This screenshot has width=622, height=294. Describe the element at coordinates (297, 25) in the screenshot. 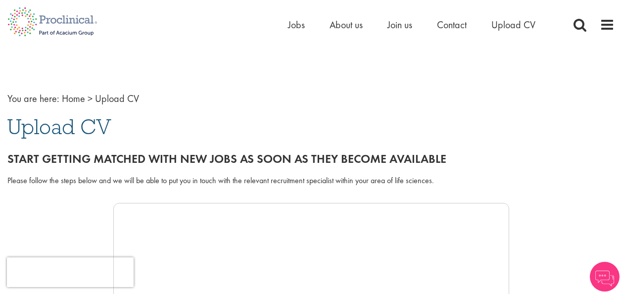

I see `a: Jobs` at that location.